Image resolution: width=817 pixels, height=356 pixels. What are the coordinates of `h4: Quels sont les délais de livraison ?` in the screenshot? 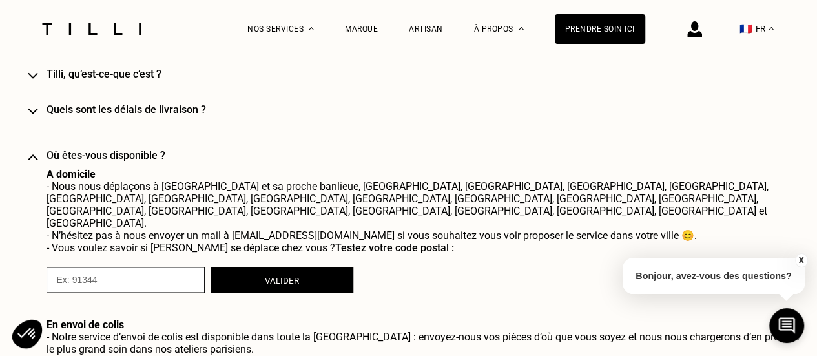 It's located at (428, 109).